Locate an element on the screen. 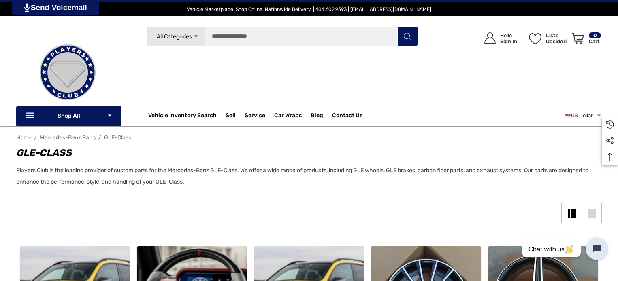 The width and height of the screenshot is (618, 281). svg: Top is located at coordinates (610, 157).